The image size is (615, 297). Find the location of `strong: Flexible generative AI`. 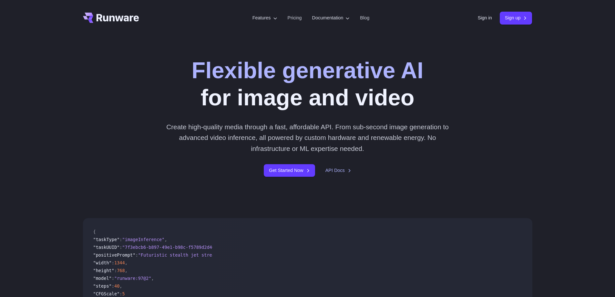

strong: Flexible generative AI is located at coordinates (308, 70).